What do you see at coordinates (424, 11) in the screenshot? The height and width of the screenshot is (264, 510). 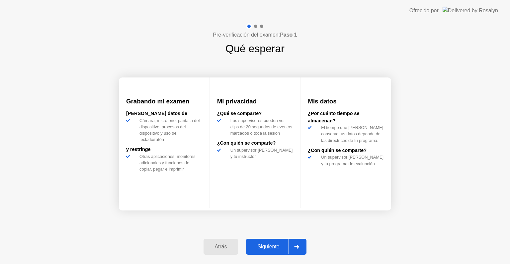 I see `div: Ofrecido por` at bounding box center [424, 11].